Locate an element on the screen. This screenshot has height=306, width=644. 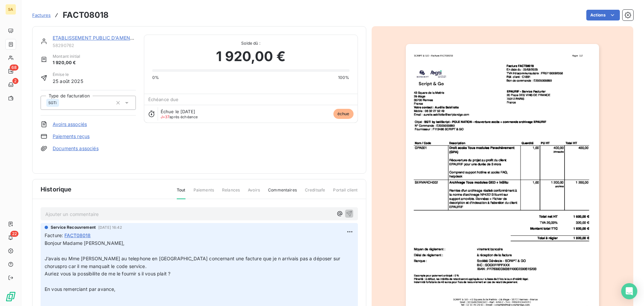
span: Portail client is located at coordinates (345, 193).